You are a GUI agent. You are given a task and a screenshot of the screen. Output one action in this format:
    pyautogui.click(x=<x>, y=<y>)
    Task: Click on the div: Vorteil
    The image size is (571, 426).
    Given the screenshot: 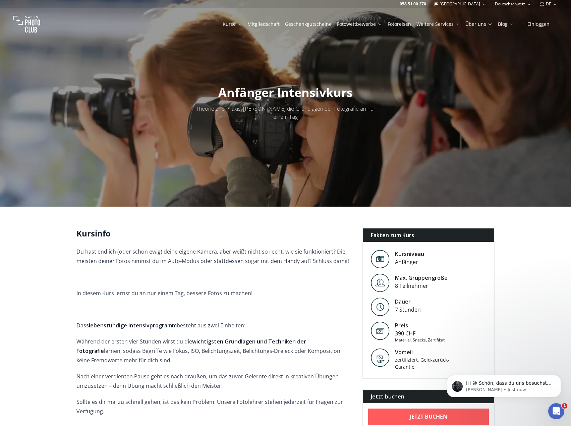 What is the action you would take?
    pyautogui.click(x=424, y=352)
    